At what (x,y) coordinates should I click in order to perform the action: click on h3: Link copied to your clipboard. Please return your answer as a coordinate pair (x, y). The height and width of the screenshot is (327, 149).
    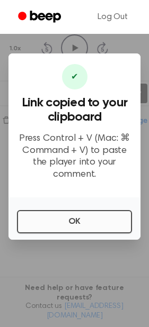
    Looking at the image, I should click on (74, 110).